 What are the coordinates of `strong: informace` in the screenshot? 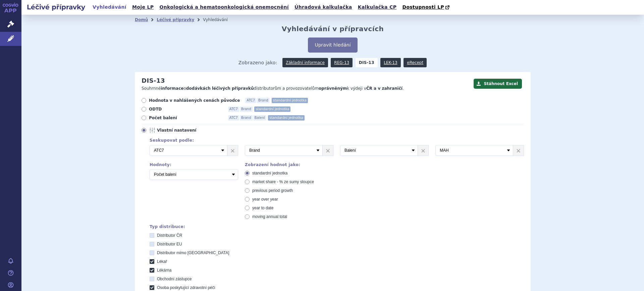 It's located at (172, 88).